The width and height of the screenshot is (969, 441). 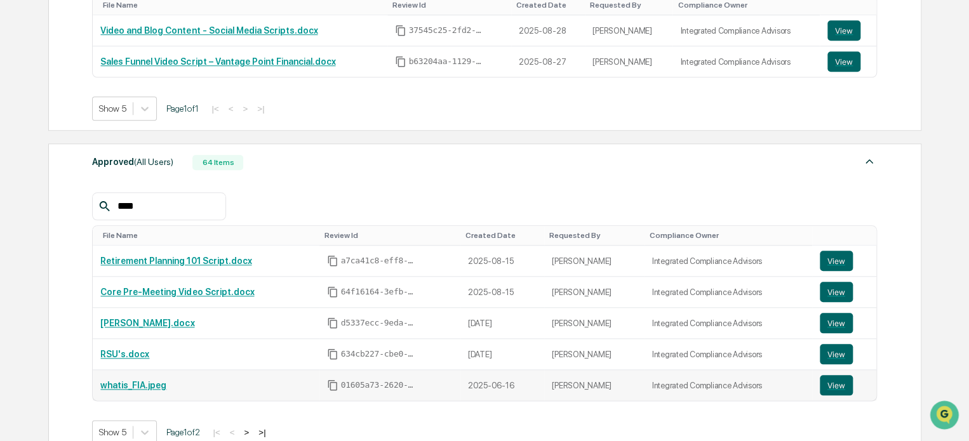 What do you see at coordinates (548, 62) in the screenshot?
I see `td: 2025-08-27` at bounding box center [548, 62].